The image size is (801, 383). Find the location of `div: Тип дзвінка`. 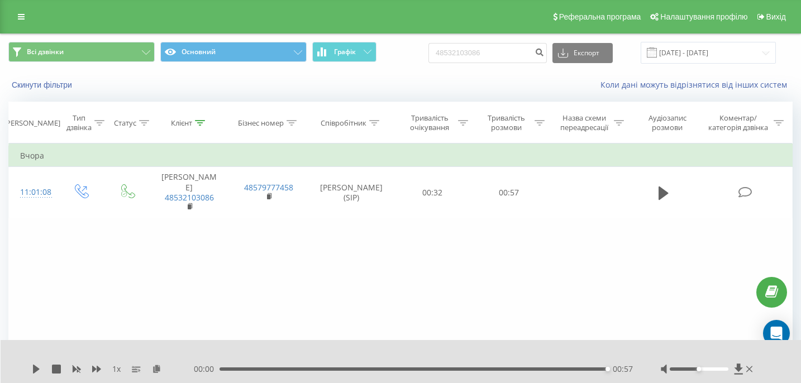

div: Тип дзвінка is located at coordinates (79, 123).